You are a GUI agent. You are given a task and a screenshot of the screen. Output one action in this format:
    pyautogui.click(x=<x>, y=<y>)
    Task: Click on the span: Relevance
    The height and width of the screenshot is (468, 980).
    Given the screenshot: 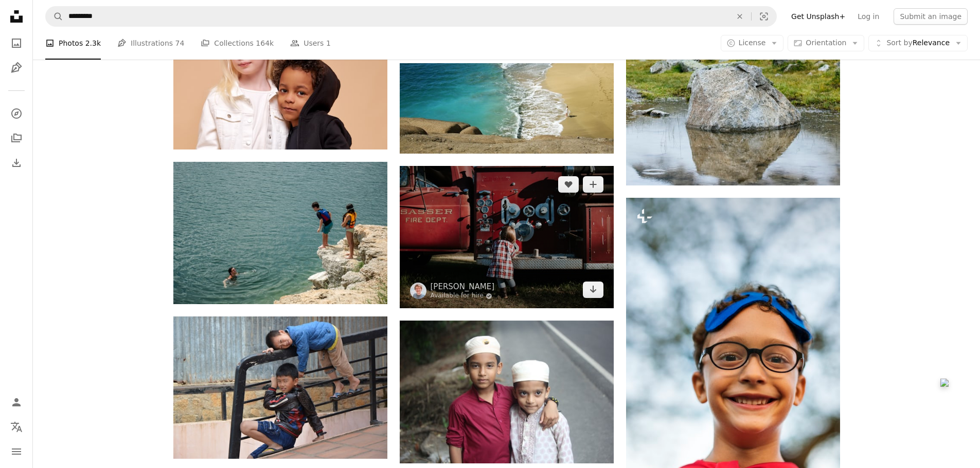 What is the action you would take?
    pyautogui.click(x=917, y=43)
    